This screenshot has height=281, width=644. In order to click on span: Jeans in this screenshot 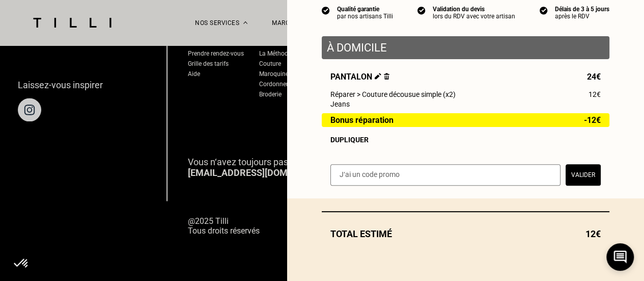, I will do `click(340, 104)`.